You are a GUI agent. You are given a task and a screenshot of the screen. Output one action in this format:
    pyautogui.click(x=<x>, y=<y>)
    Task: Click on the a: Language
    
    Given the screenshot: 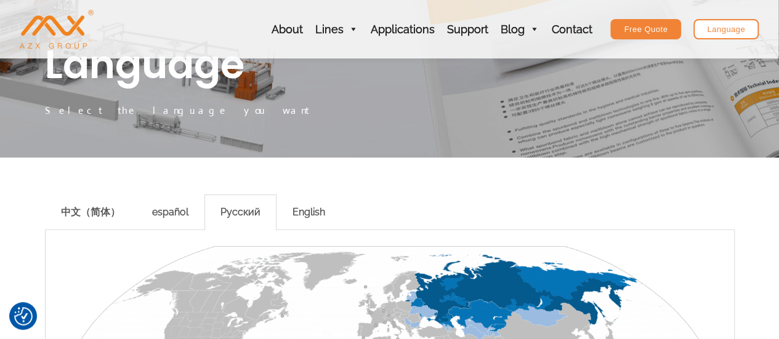 What is the action you would take?
    pyautogui.click(x=726, y=29)
    